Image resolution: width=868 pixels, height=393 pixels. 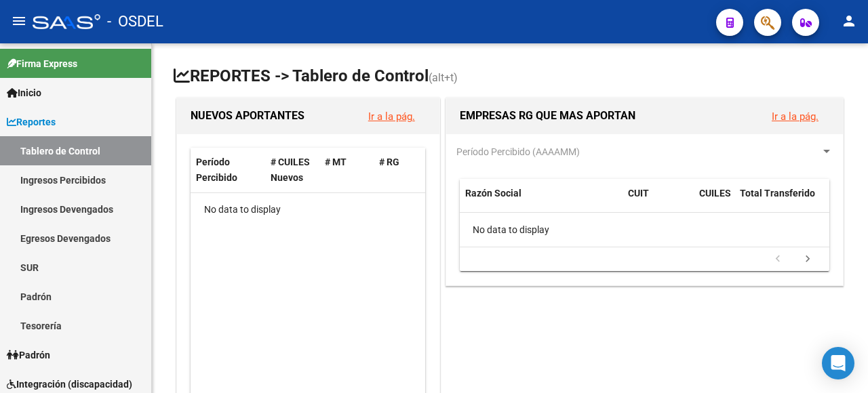 I want to click on a: go to previous page, so click(x=778, y=259).